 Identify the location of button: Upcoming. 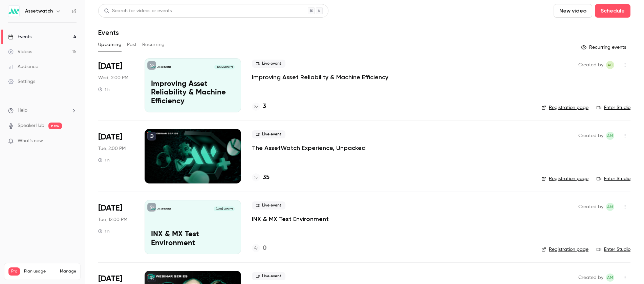
(110, 45).